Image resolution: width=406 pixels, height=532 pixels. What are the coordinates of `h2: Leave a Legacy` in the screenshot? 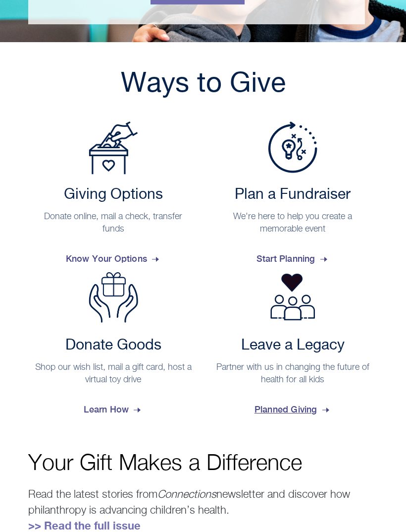 It's located at (293, 345).